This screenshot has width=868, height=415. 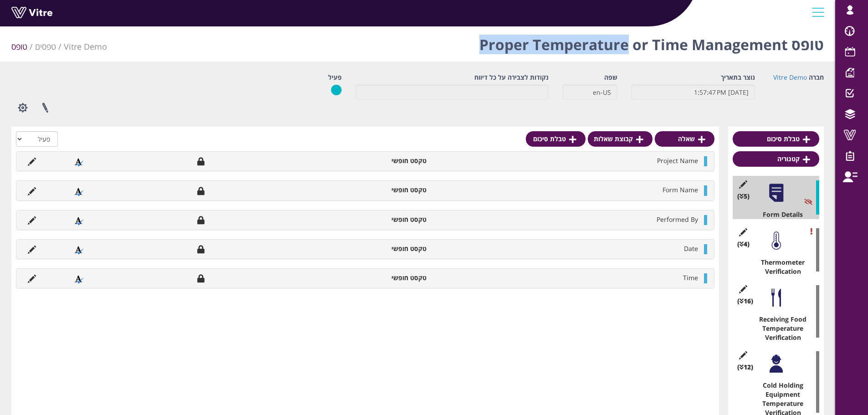 What do you see at coordinates (678, 160) in the screenshot?
I see `span: Project Name` at bounding box center [678, 160].